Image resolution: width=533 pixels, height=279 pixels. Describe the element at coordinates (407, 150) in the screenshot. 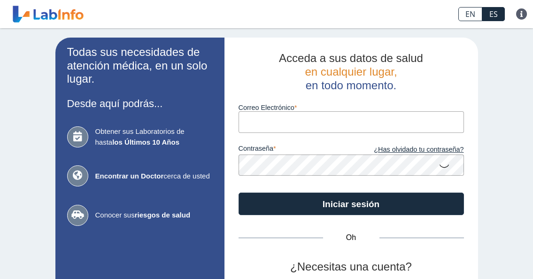

I see `a: ¿Has olvidado tu contraseña?` at that location.